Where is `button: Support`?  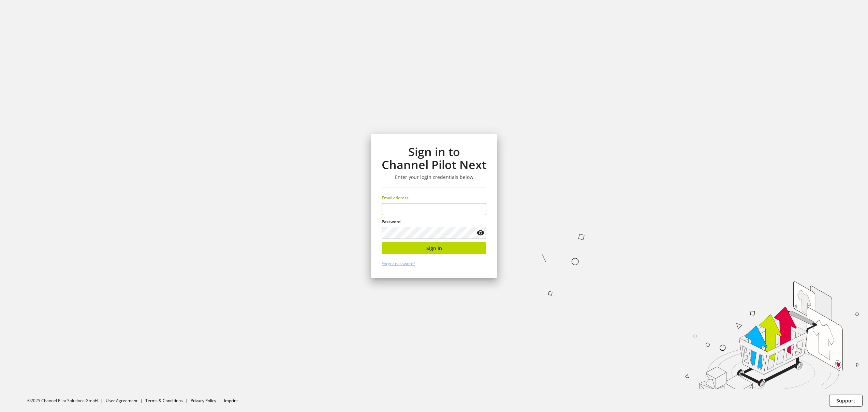 button: Support is located at coordinates (845, 400).